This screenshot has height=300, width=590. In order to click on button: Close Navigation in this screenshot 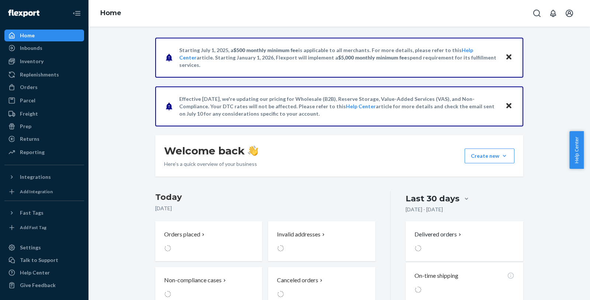, I will do `click(77, 13)`.